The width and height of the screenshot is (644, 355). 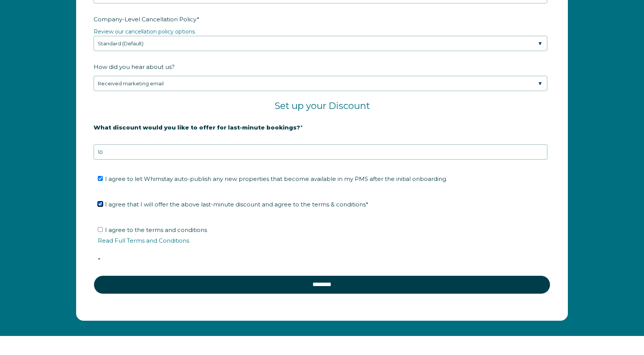 I want to click on strong: What discount would you like to offer for last-minute bookings?, so click(x=197, y=127).